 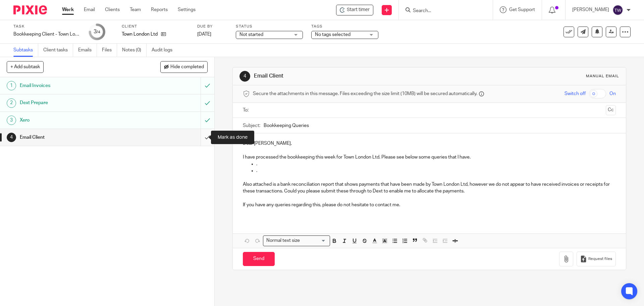 I want to click on img: svg%3E, so click(x=618, y=10).